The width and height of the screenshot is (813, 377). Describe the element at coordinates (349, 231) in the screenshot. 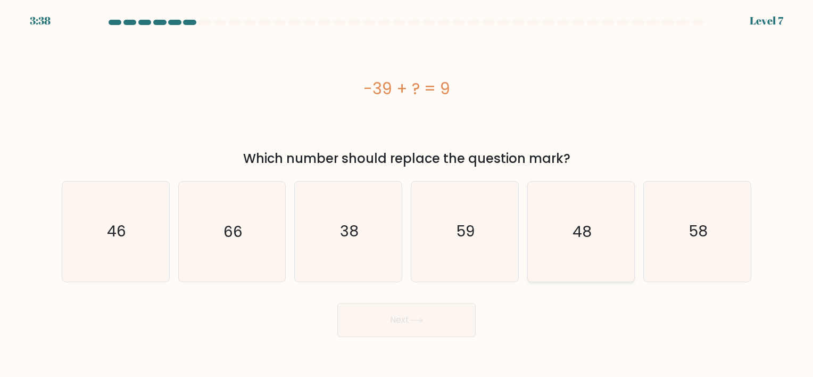

I see `text: 38` at that location.